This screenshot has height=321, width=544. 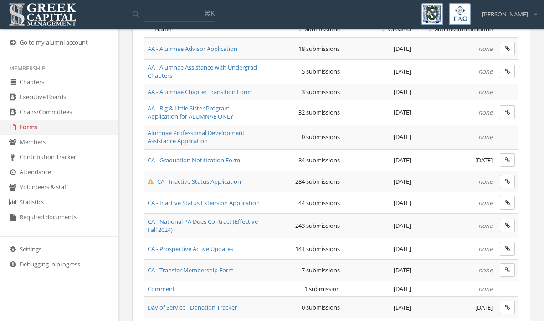 What do you see at coordinates (320, 270) in the screenshot?
I see `span: 7 submissions` at bounding box center [320, 270].